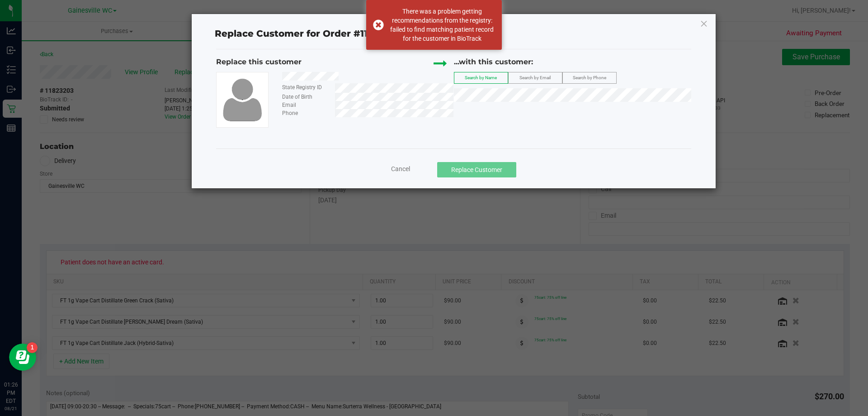  I want to click on span: 1, so click(5, 5).